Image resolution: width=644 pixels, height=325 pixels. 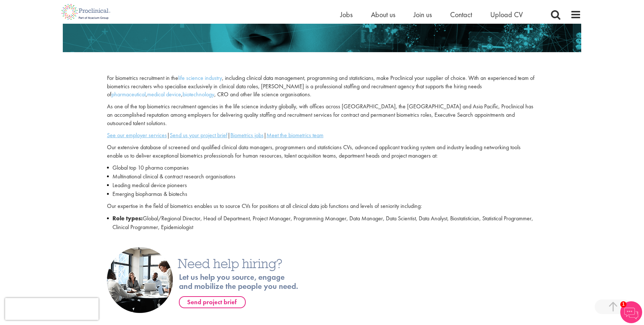 What do you see at coordinates (422, 14) in the screenshot?
I see `a: Join us` at bounding box center [422, 14].